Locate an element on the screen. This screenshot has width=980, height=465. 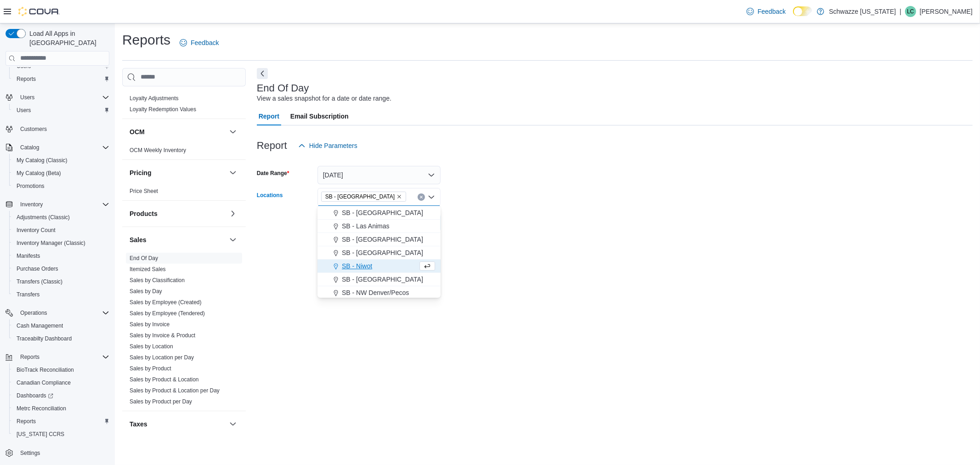
span: Metrc Reconciliation is located at coordinates (41, 409).